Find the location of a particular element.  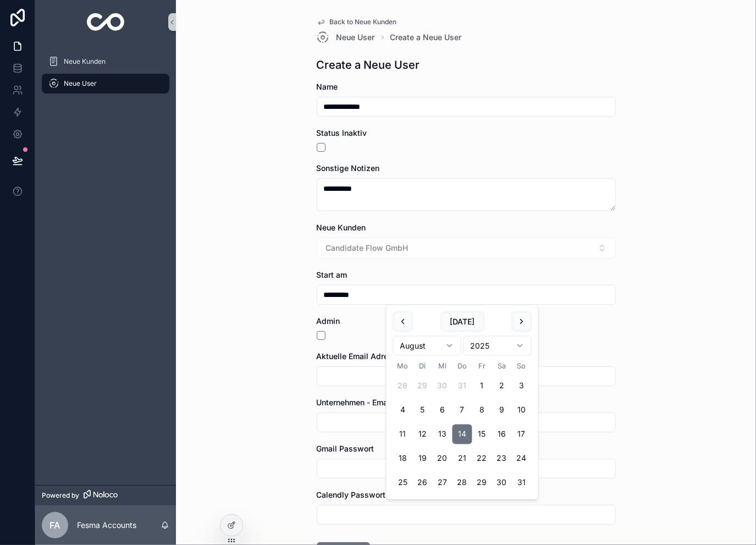

span: Aktuelle Email Adresse is located at coordinates (359, 356).